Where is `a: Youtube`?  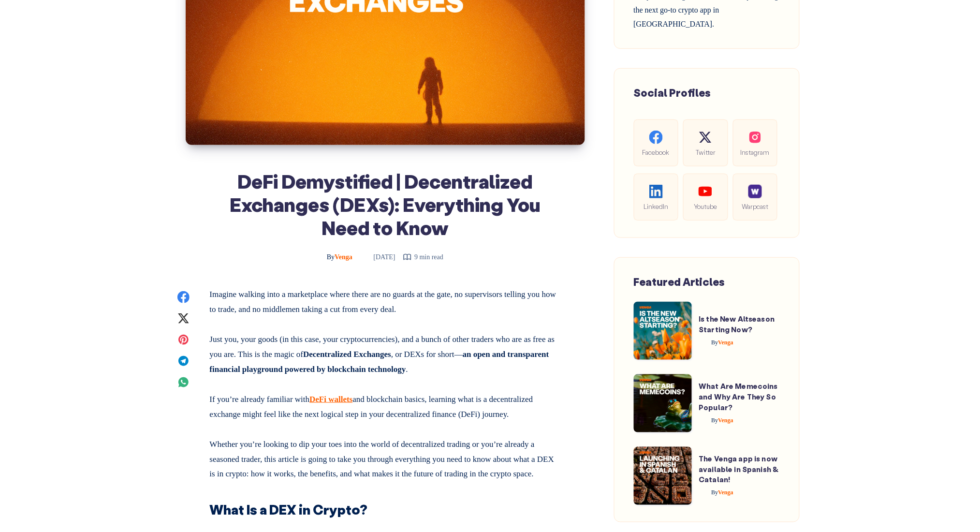 a: Youtube is located at coordinates (705, 197).